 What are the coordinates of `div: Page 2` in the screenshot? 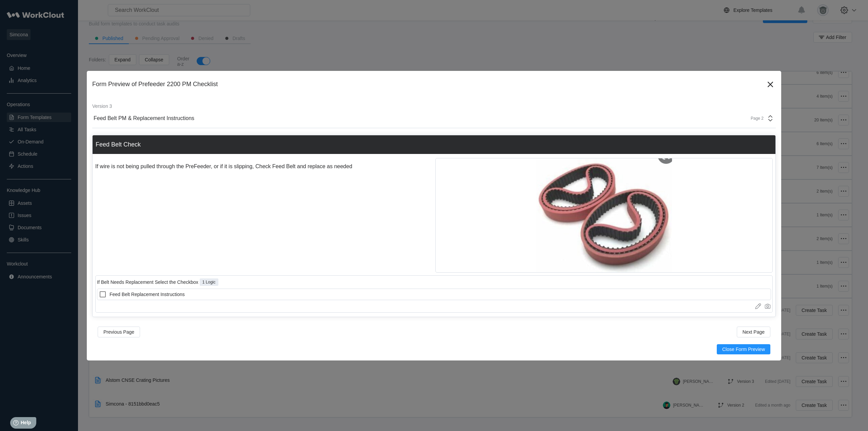 It's located at (755, 118).